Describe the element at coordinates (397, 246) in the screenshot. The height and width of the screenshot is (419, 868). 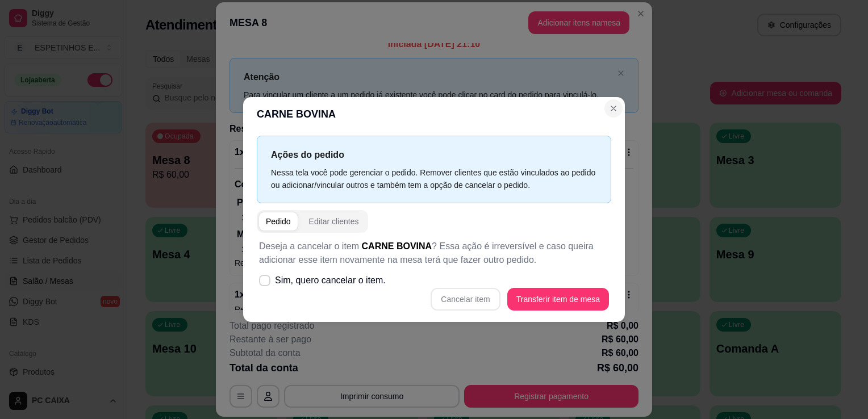
I see `span: CARNE BOVINA` at that location.